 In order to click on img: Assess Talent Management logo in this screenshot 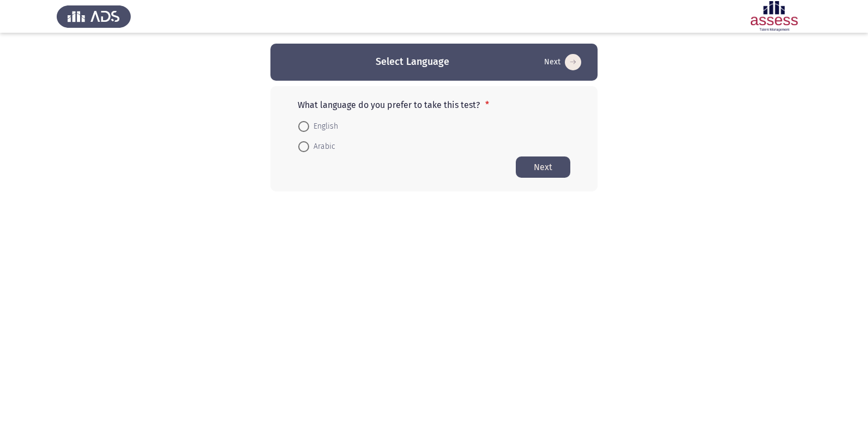, I will do `click(94, 16)`.